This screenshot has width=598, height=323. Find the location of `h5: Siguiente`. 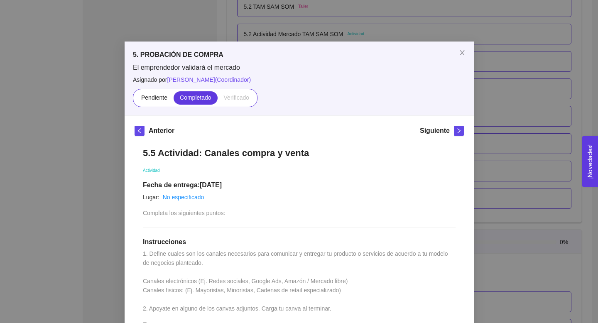

h5: Siguiente is located at coordinates (435, 131).